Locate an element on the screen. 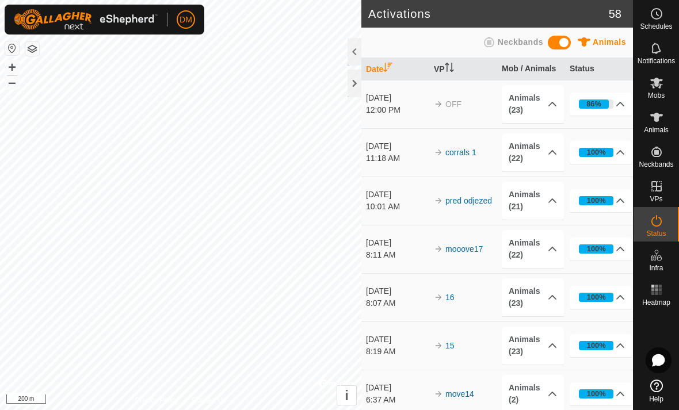 The width and height of the screenshot is (679, 410). span: Mobs is located at coordinates (656, 96).